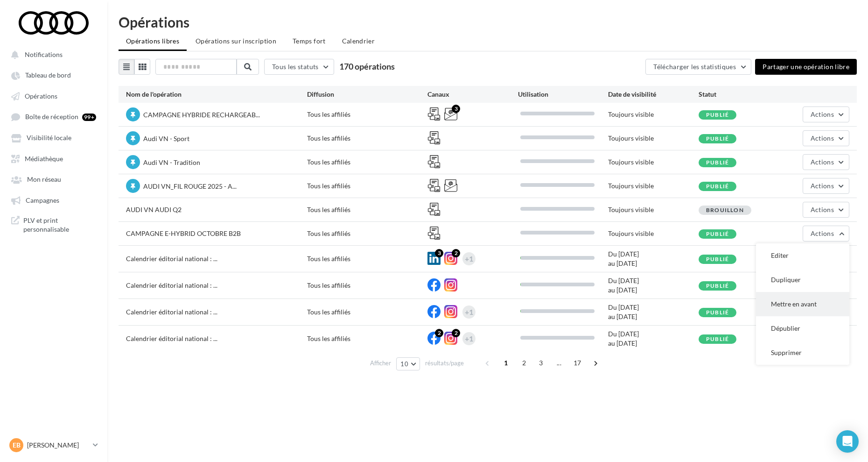  What do you see at coordinates (444, 363) in the screenshot?
I see `span: résultats/page` at bounding box center [444, 363].